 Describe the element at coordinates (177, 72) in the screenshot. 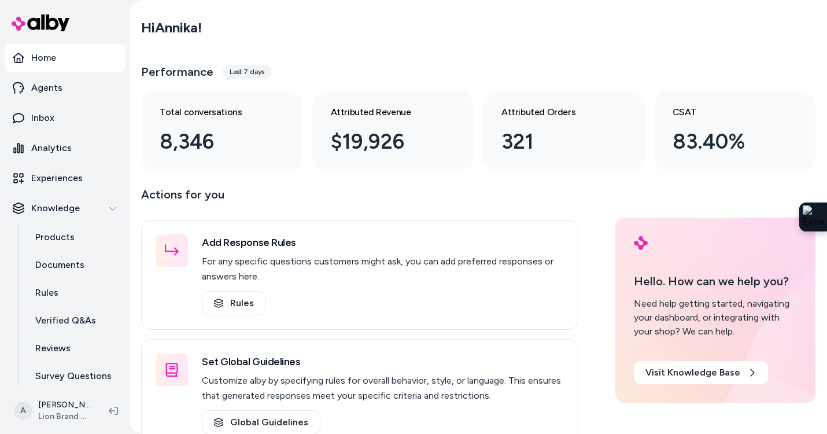

I see `h3: Performance` at that location.